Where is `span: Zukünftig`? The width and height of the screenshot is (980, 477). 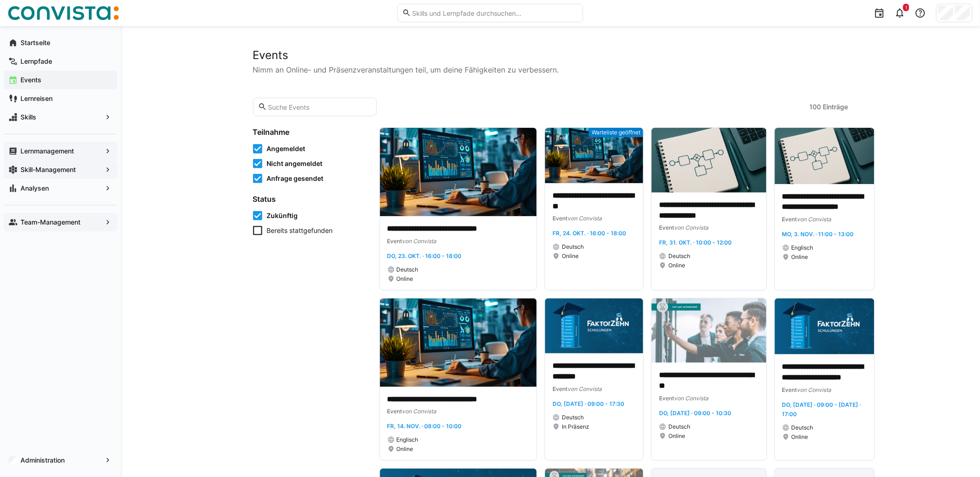 span: Zukünftig is located at coordinates (282, 216).